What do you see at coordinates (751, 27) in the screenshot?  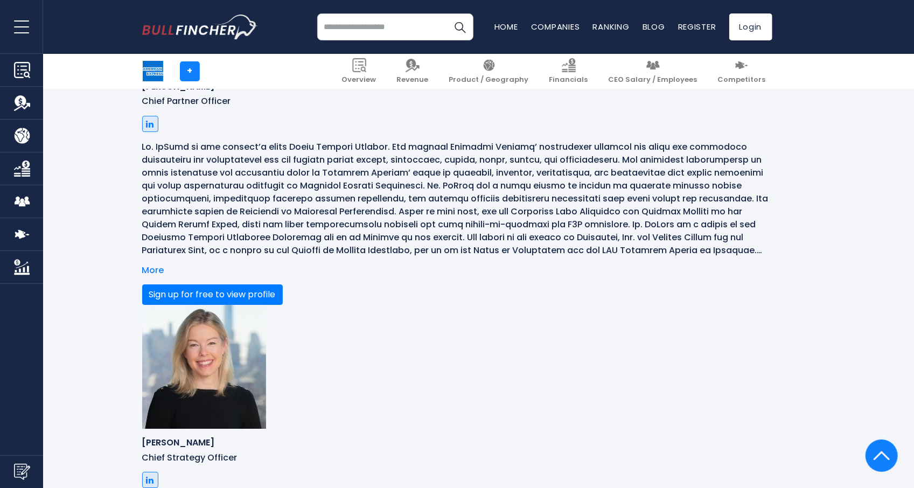 I see `a: Login` at bounding box center [751, 27].